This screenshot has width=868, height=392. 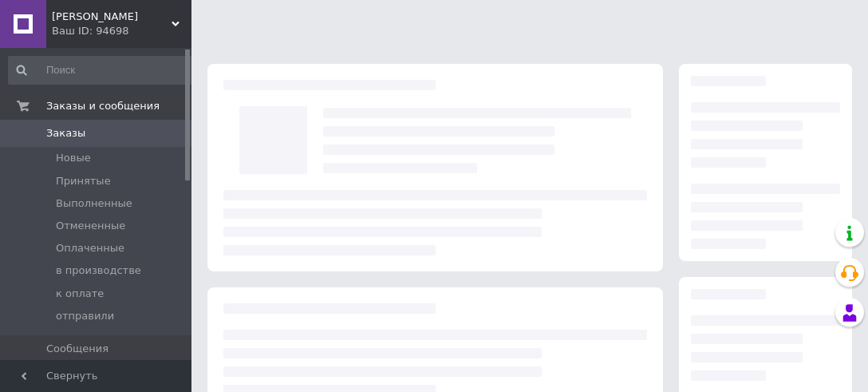 What do you see at coordinates (90, 226) in the screenshot?
I see `span: Отмененные` at bounding box center [90, 226].